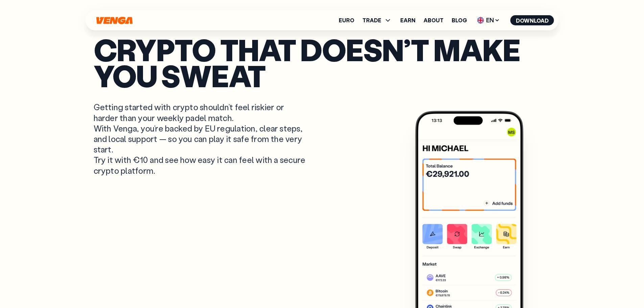  Describe the element at coordinates (347, 20) in the screenshot. I see `a: Euro` at that location.